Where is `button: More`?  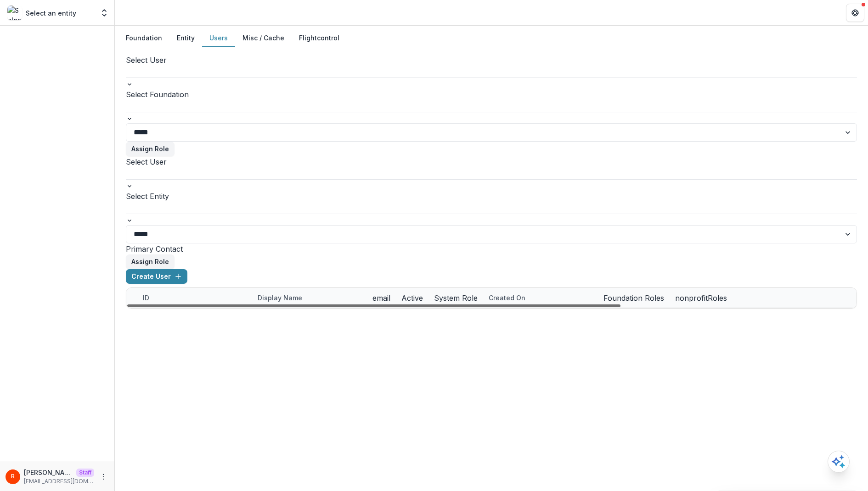
button: More is located at coordinates (104, 477).